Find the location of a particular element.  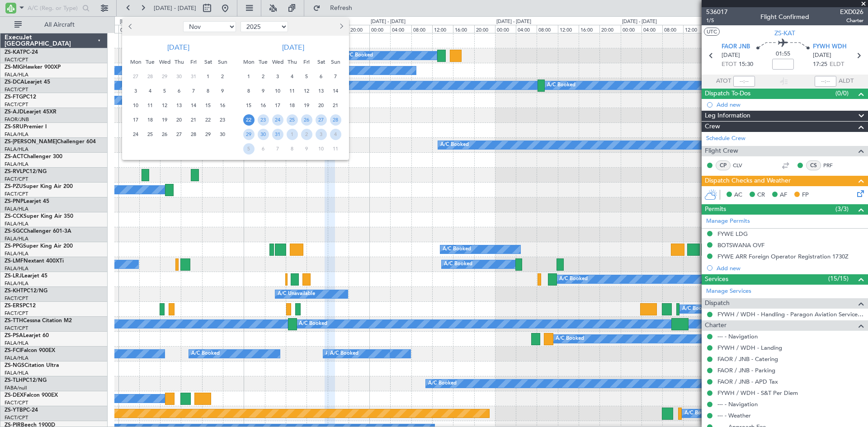

div: 27-10-2025 is located at coordinates (135, 77).